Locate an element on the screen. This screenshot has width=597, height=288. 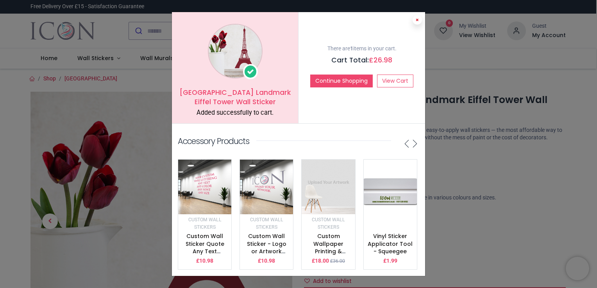
span: 36.00 is located at coordinates (338, 261).